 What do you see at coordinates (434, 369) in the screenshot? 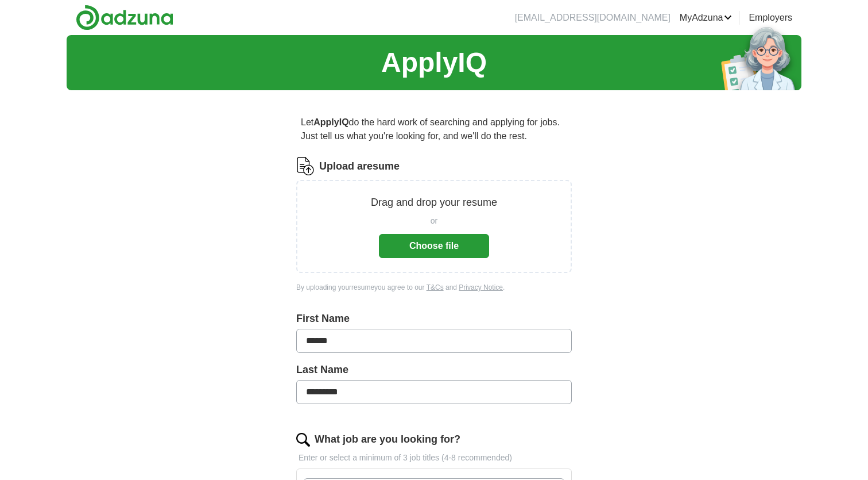
I see `label: Last Name` at bounding box center [434, 369].